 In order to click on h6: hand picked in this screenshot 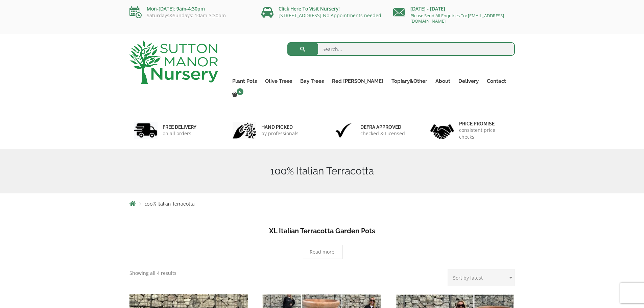, I will do `click(280, 127)`.